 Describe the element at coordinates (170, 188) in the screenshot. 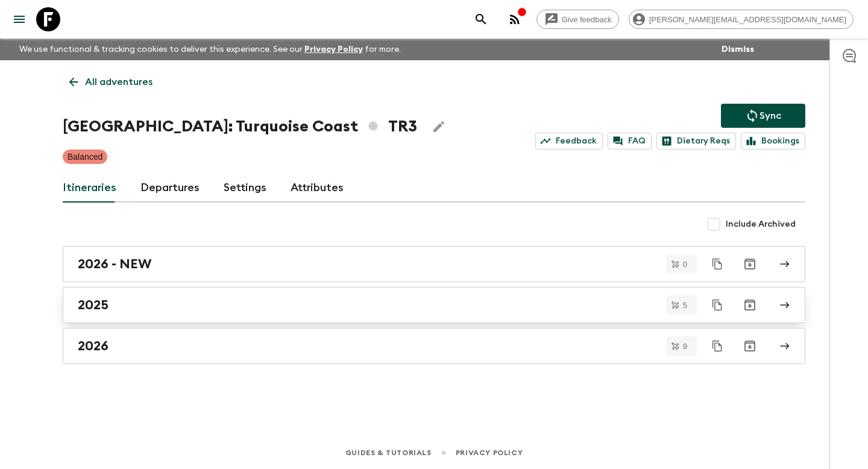

I see `a: Departures` at that location.